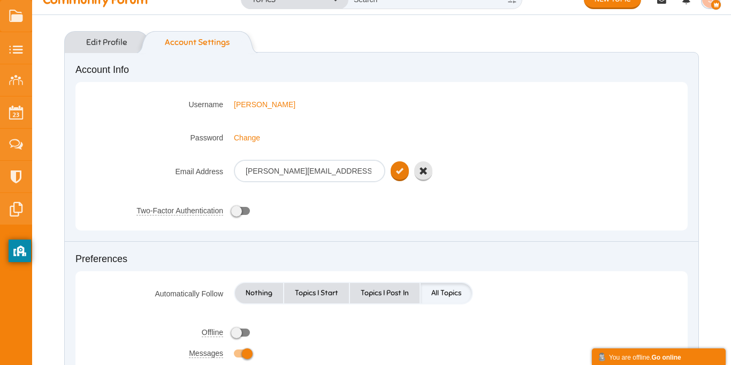 The height and width of the screenshot is (365, 731). I want to click on span: All Topics, so click(447, 293).